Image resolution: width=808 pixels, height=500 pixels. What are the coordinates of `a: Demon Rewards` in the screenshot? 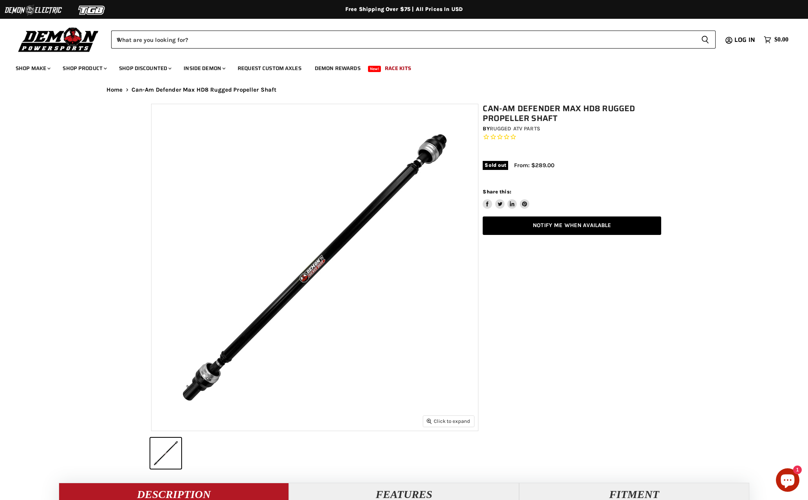 It's located at (337, 68).